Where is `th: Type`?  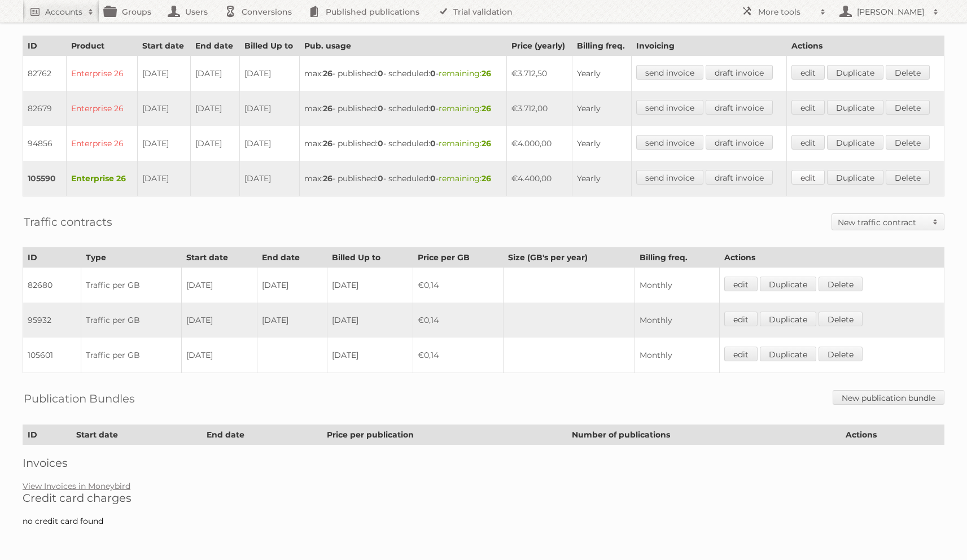 th: Type is located at coordinates (131, 257).